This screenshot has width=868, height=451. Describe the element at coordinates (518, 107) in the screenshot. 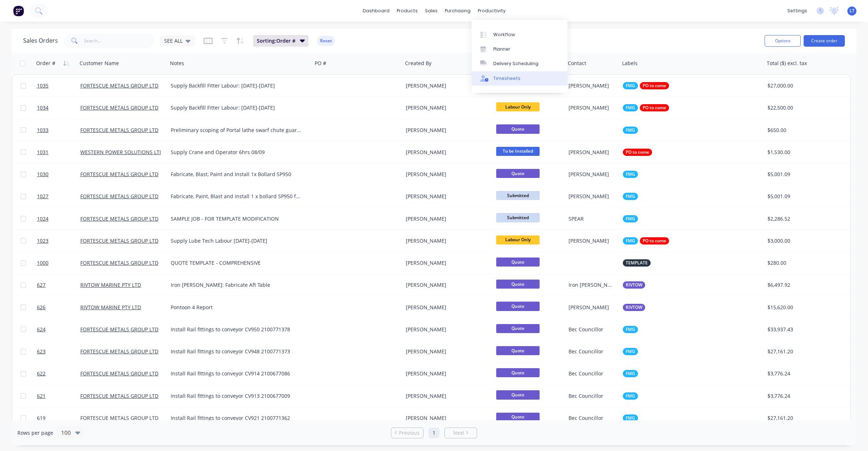

I see `span: Labour Only` at that location.